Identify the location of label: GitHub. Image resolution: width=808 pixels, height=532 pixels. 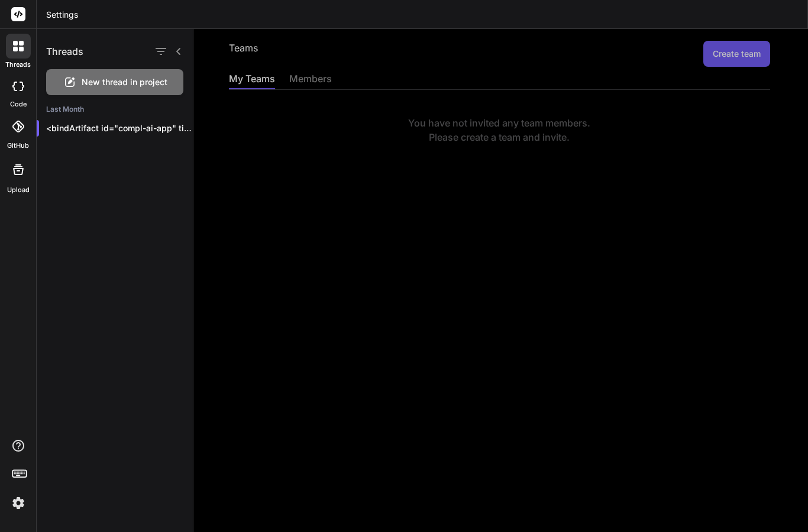
(18, 146).